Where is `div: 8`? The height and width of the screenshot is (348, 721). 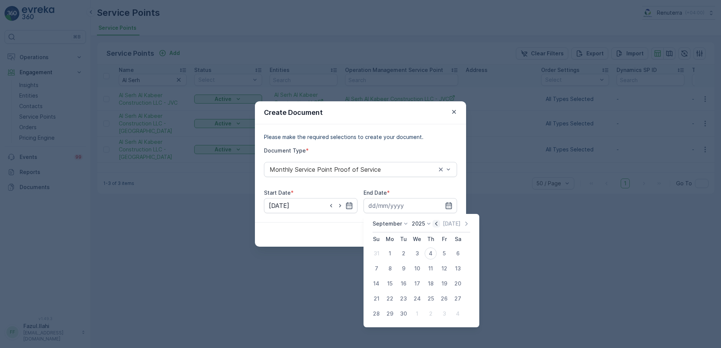
div: 8 is located at coordinates (390, 269).